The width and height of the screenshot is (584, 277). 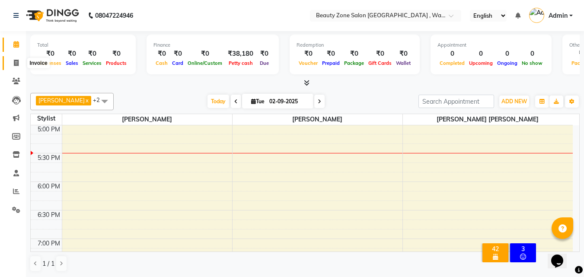 I want to click on span: Wallet, so click(x=403, y=63).